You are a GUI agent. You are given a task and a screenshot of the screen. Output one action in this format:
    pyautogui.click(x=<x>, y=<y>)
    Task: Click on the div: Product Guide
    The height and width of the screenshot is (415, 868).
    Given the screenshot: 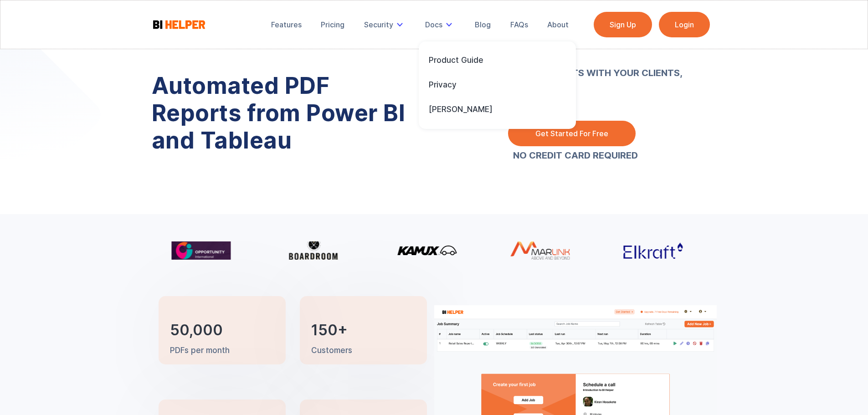 What is the action you would take?
    pyautogui.click(x=456, y=60)
    